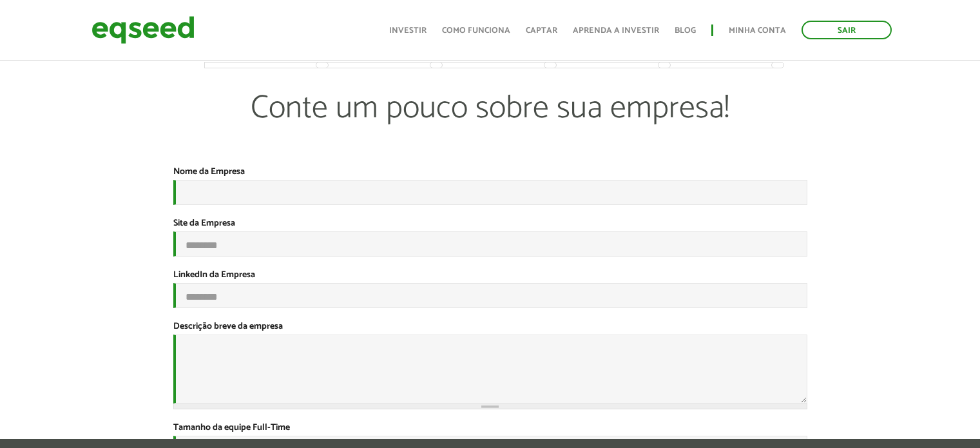  I want to click on a: Aprenda a investir, so click(616, 30).